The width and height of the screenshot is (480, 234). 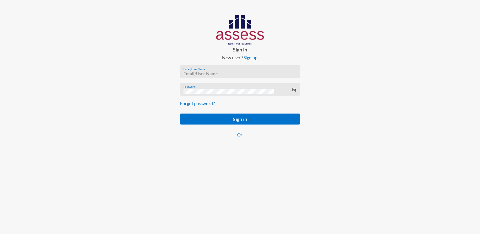 What do you see at coordinates (240, 58) in the screenshot?
I see `p: New user ?` at bounding box center [240, 58].